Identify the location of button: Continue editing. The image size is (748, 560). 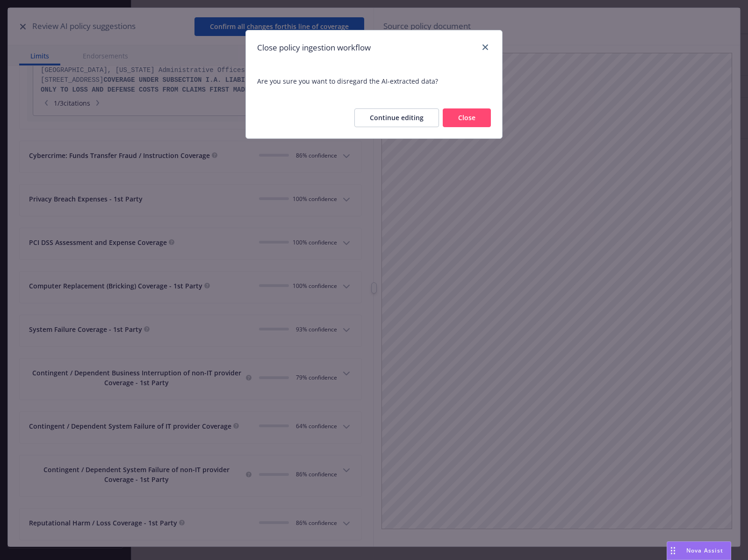
(397, 118).